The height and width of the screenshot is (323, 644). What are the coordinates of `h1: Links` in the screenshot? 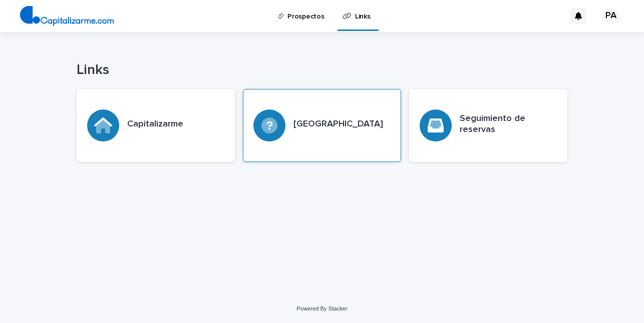 It's located at (322, 71).